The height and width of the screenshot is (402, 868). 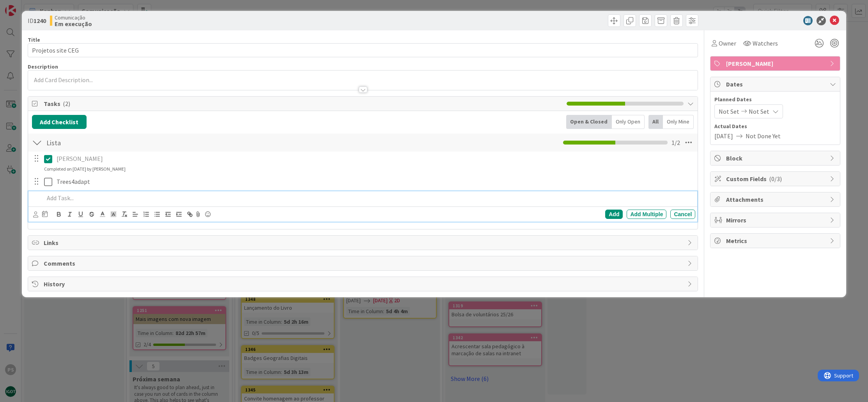 I want to click on div: Add, so click(x=613, y=215).